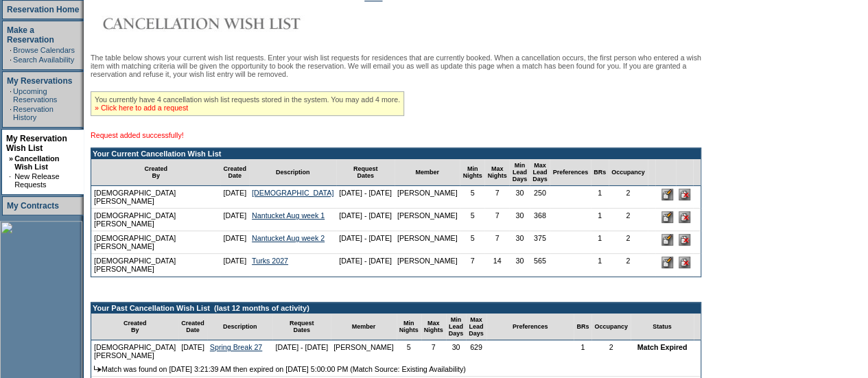  Describe the element at coordinates (540, 265) in the screenshot. I see `td: 565` at that location.